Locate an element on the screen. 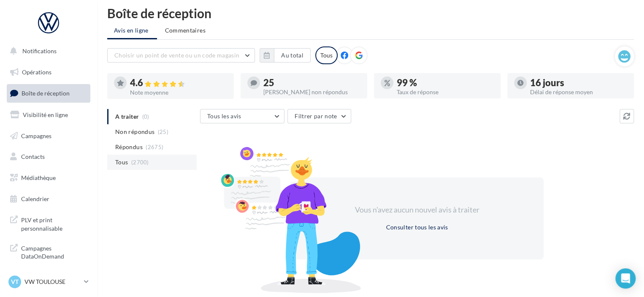 This screenshot has width=644, height=297. p: VW TOULOUSE is located at coordinates (52, 281).